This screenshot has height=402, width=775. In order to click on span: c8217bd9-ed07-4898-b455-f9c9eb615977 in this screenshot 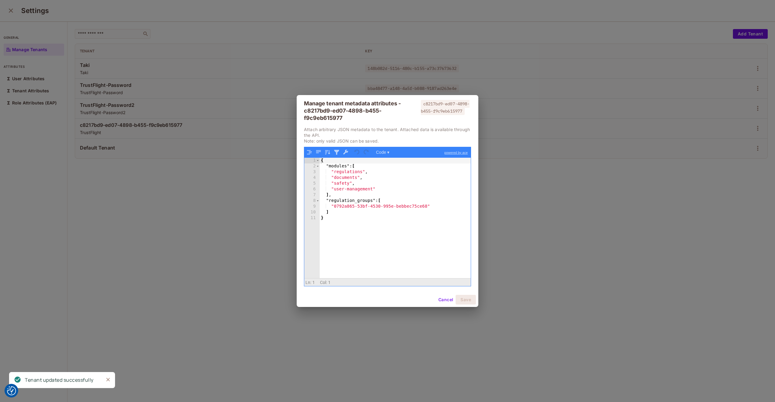, I will do `click(445, 107)`.